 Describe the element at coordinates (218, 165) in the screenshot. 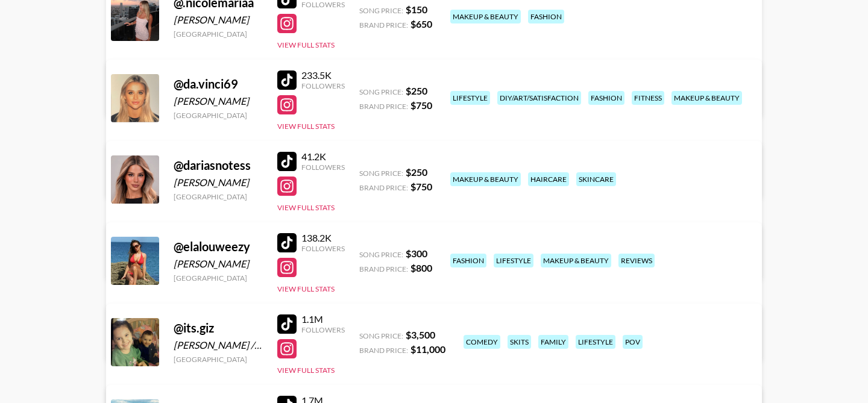

I see `div: @ dariasnotess` at that location.